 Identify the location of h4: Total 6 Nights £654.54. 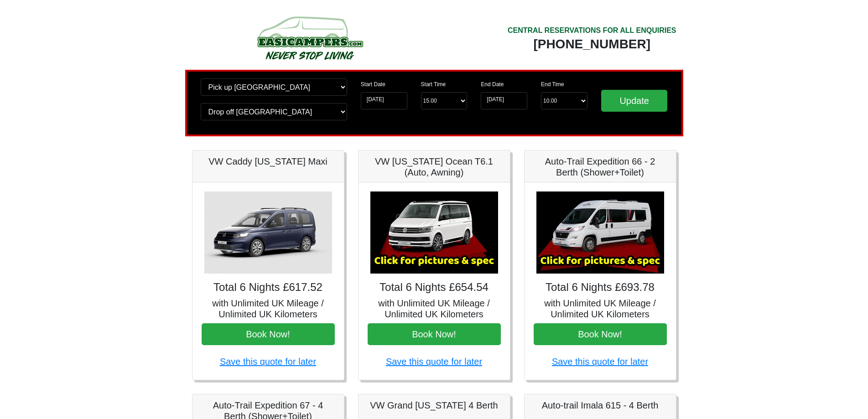
(434, 287).